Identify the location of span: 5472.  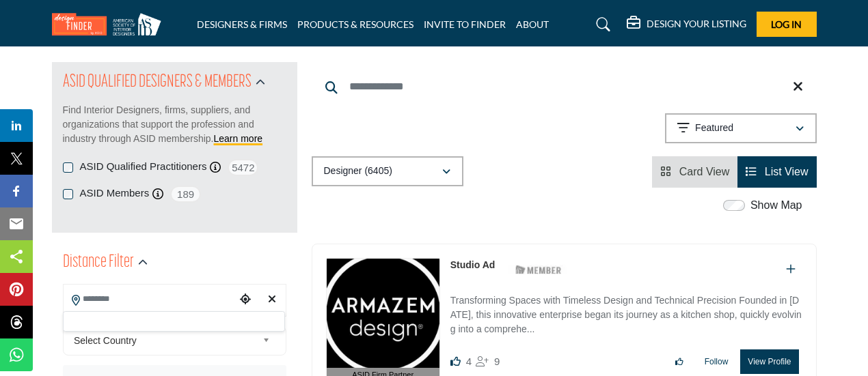
(242, 167).